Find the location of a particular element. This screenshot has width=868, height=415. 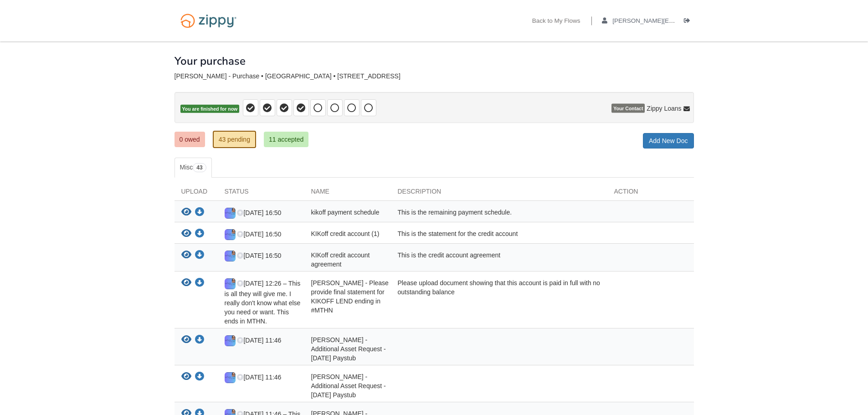

button: View KIKoff credit account agreement is located at coordinates (186, 255).